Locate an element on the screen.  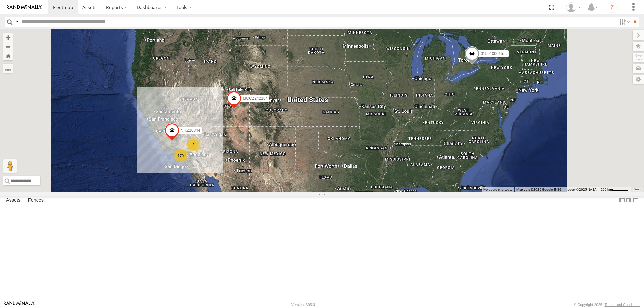
button: Map Scale: 200 km per 45 pixels is located at coordinates (614, 189).